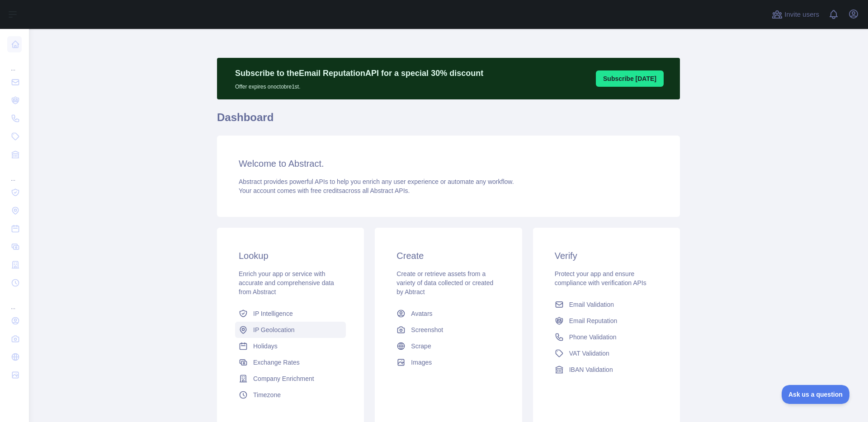  I want to click on span: Scrape, so click(421, 346).